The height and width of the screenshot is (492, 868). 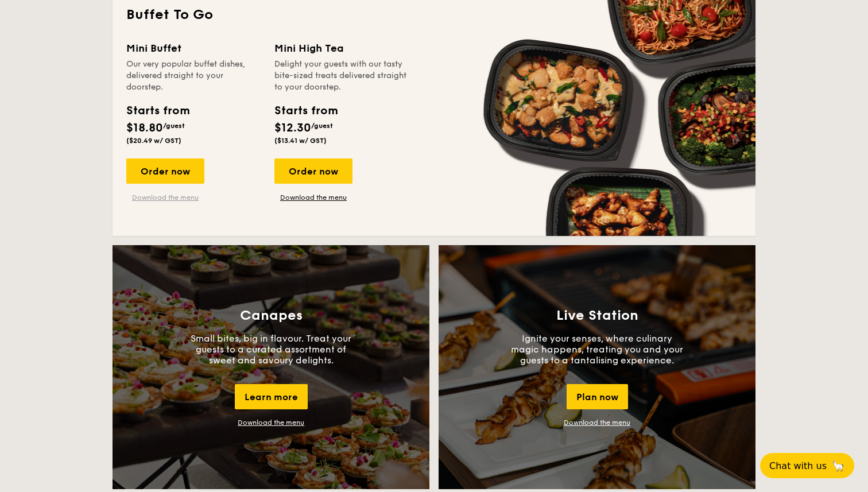 What do you see at coordinates (341, 76) in the screenshot?
I see `div: Delight your guests with our tasty bite-sized treats delivered straight to your doorstep.` at bounding box center [341, 76].